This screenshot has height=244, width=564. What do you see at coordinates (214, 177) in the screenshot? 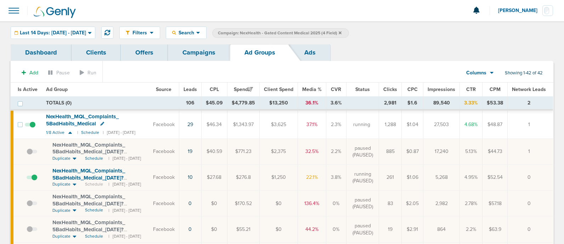
I see `td: $27.68` at bounding box center [214, 177].